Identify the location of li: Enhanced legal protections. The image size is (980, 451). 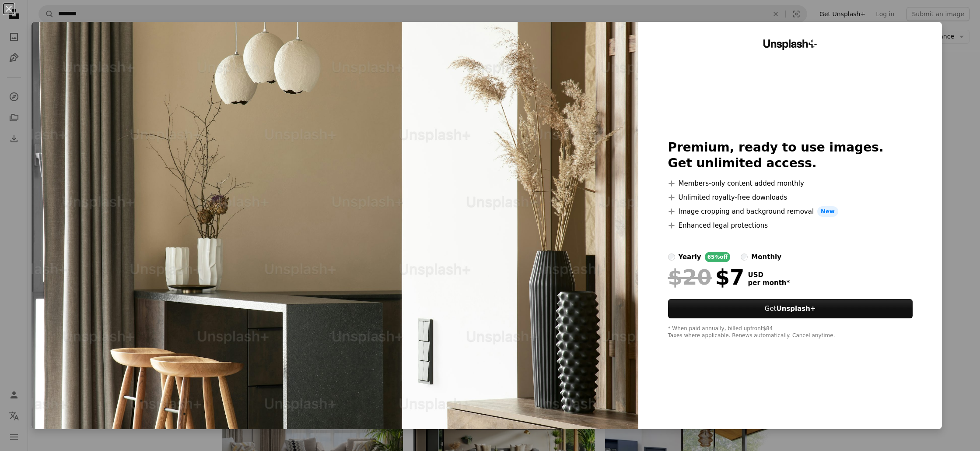
(791, 225).